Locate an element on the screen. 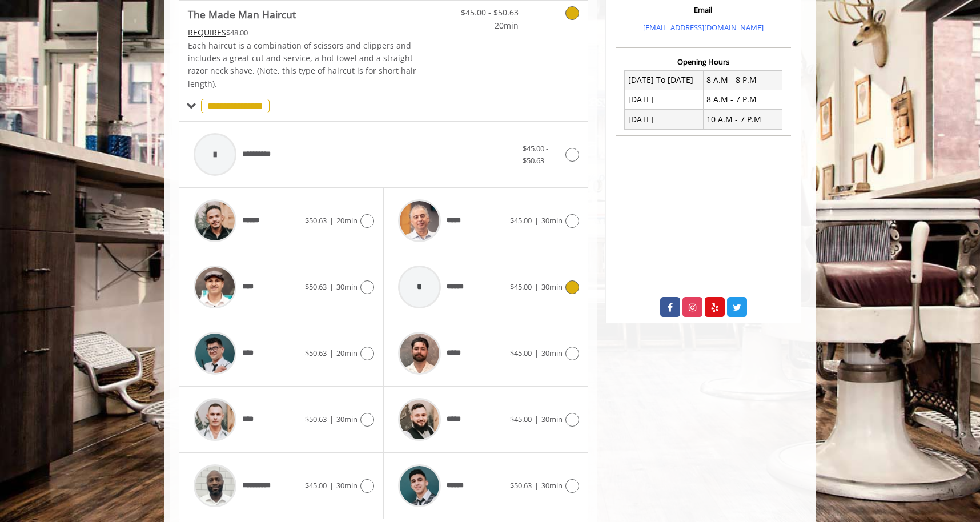 This screenshot has width=980, height=522. td: 10 A.M - 7 P.M is located at coordinates (742, 120).